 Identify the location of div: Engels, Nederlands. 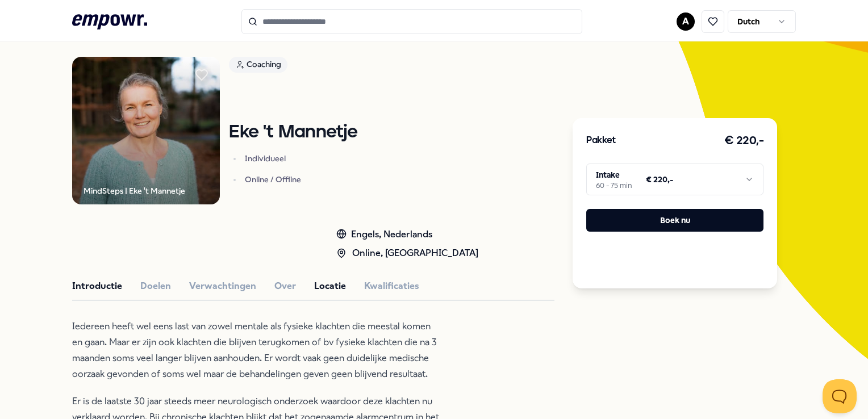
(407, 234).